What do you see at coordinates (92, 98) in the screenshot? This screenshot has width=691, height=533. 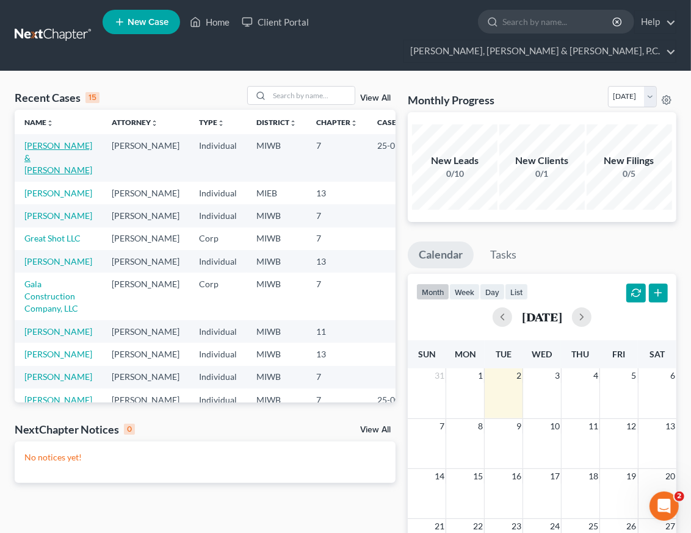 I see `div: 15` at bounding box center [92, 98].